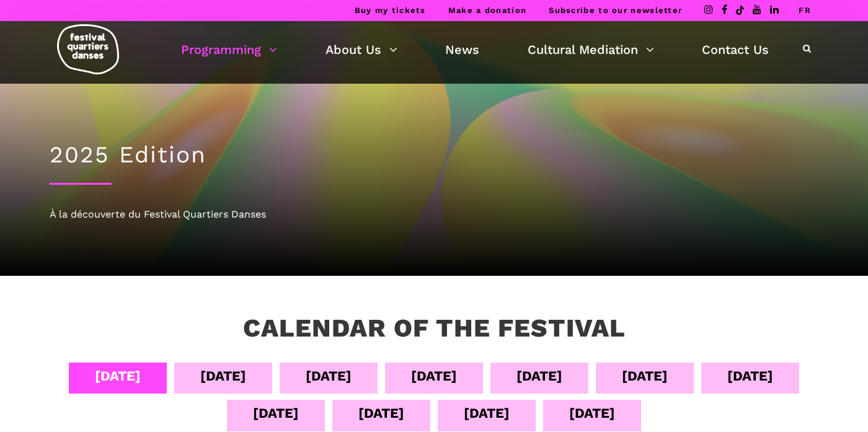 The width and height of the screenshot is (868, 432). Describe the element at coordinates (434, 214) in the screenshot. I see `div: À la découverte du Festival Quartiers Danses` at that location.